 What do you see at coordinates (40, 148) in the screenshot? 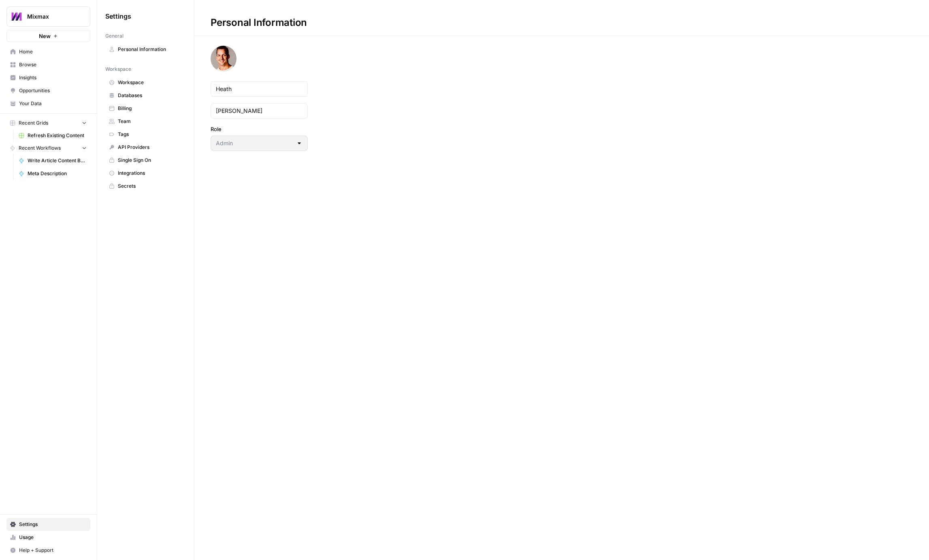
I see `span: Recent Workflows` at bounding box center [40, 148].